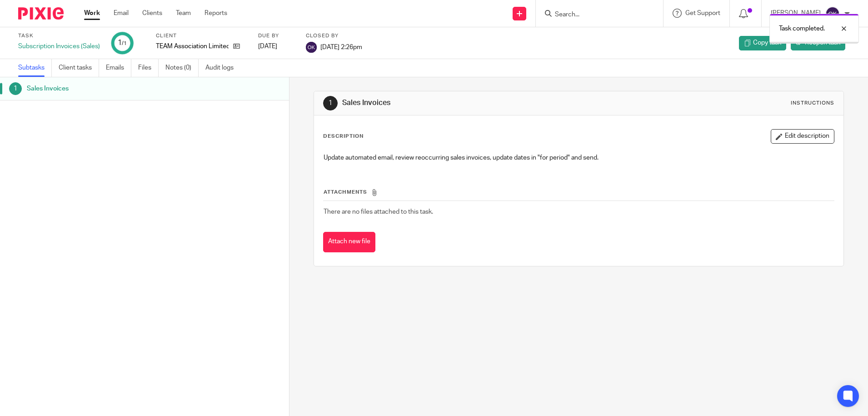 This screenshot has width=868, height=416. What do you see at coordinates (192, 47) in the screenshot?
I see `p: TEAM Association Limited` at bounding box center [192, 47].